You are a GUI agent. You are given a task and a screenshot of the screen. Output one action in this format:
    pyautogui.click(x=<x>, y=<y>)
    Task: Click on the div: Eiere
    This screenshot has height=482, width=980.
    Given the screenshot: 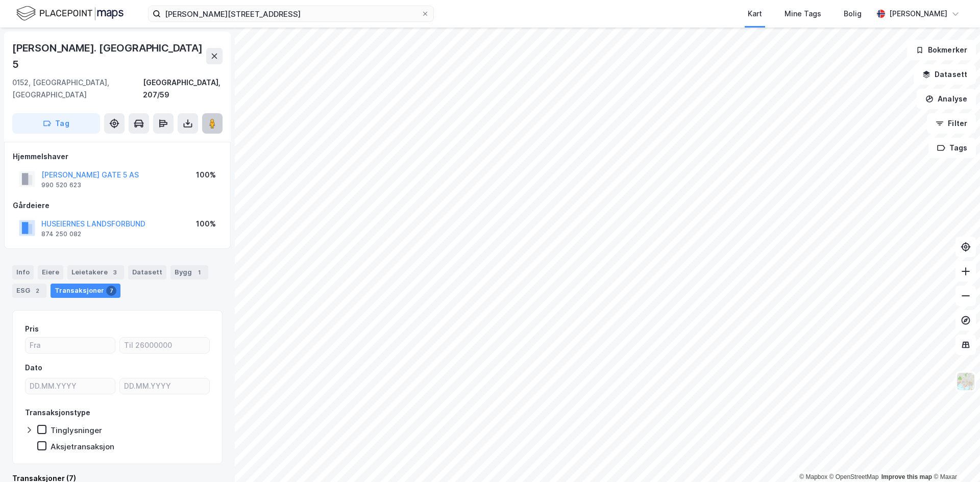 What is the action you would take?
    pyautogui.click(x=50, y=273)
    